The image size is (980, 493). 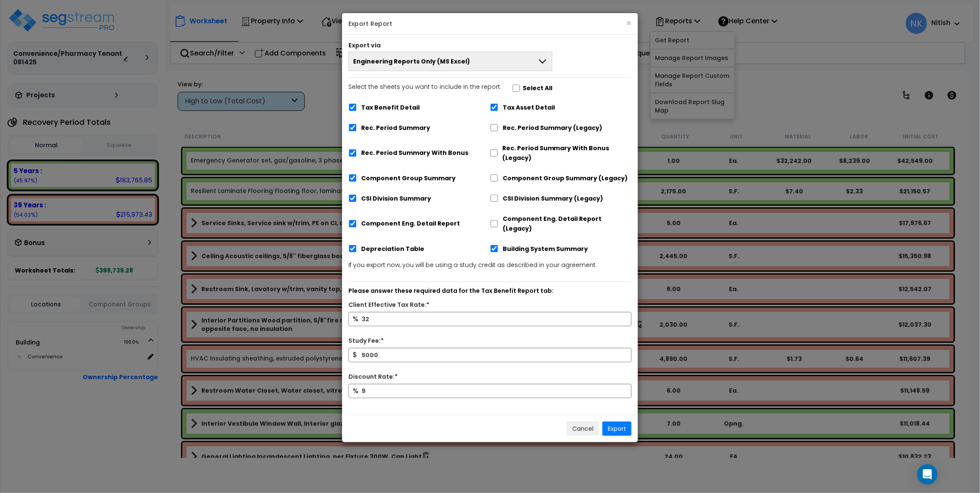 I want to click on button: Engineering Reports Only (MS Excel), so click(x=450, y=61).